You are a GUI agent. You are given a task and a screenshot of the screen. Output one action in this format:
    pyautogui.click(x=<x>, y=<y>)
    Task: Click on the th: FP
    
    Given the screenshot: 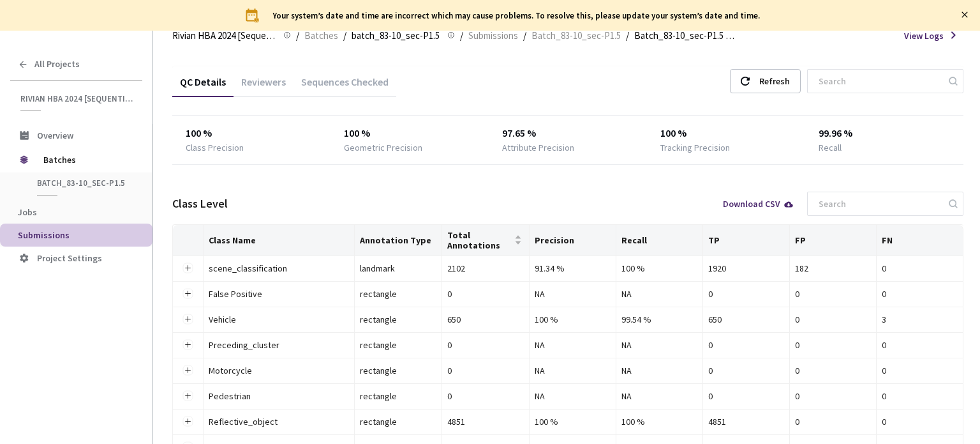 What is the action you would take?
    pyautogui.click(x=834, y=240)
    